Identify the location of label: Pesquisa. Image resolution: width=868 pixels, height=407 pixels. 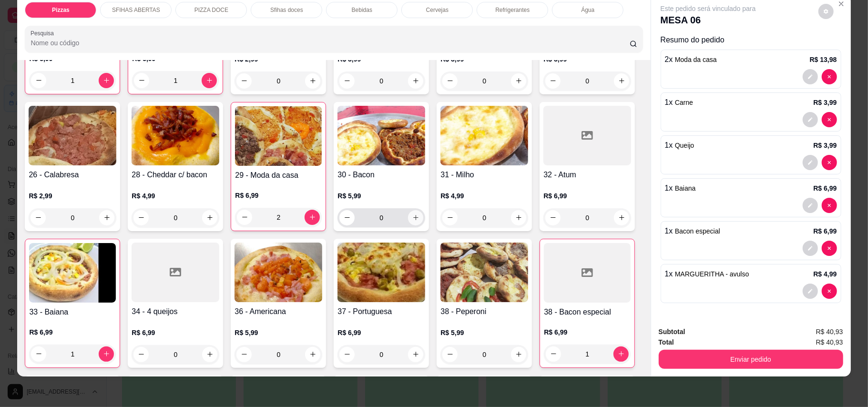
(44, 33).